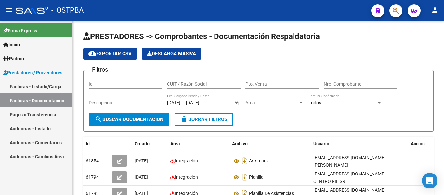 The width and height of the screenshot is (444, 195). Describe the element at coordinates (175, 143) in the screenshot. I see `span: Area` at that location.